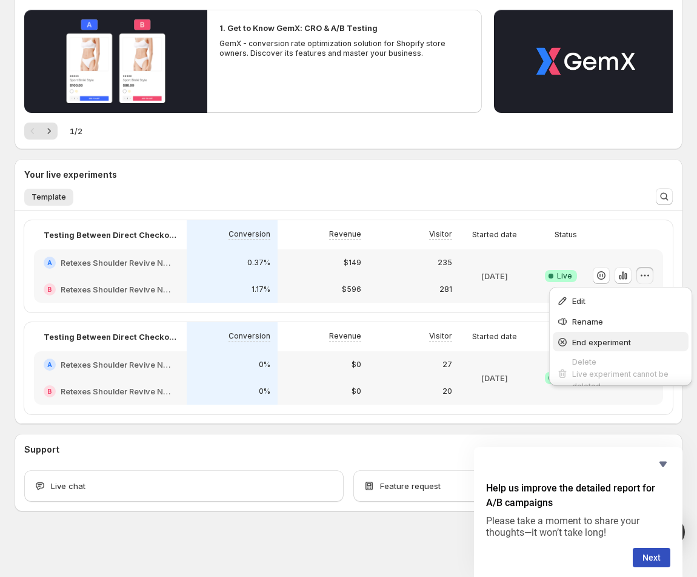 Image resolution: width=697 pixels, height=577 pixels. What do you see at coordinates (652, 557) in the screenshot?
I see `button: Next question` at bounding box center [652, 557].